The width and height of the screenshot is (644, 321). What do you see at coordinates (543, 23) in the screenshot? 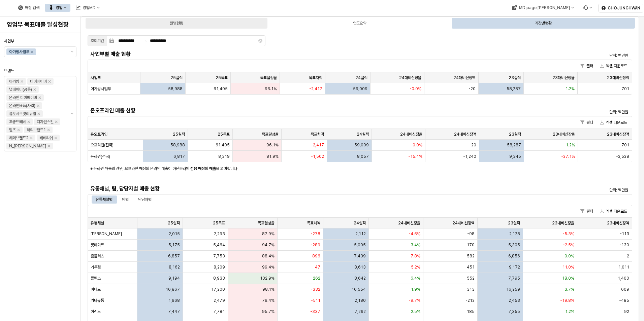
I see `div: 기간별현황` at bounding box center [543, 23].